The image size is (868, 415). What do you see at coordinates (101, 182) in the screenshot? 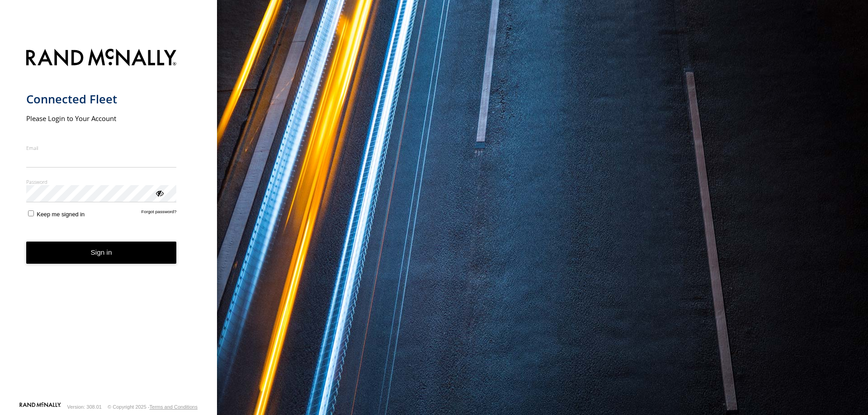
I see `label: Password` at bounding box center [101, 182].